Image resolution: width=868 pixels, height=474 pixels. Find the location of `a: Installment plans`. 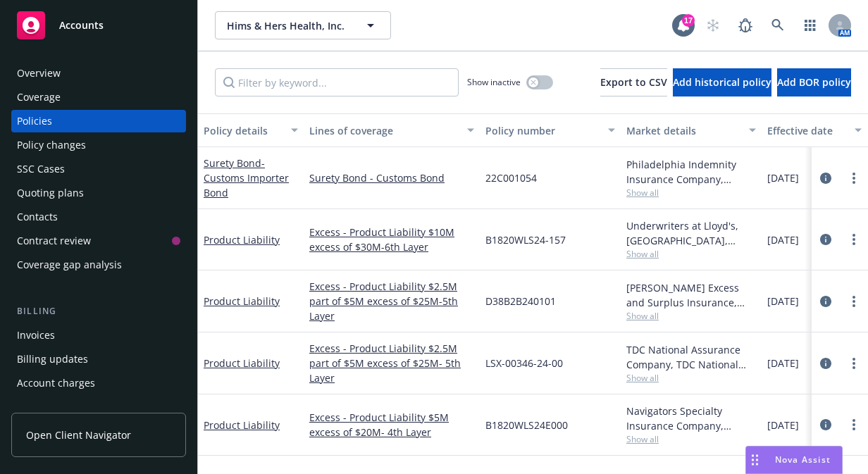

a: Installment plans is located at coordinates (99, 407).